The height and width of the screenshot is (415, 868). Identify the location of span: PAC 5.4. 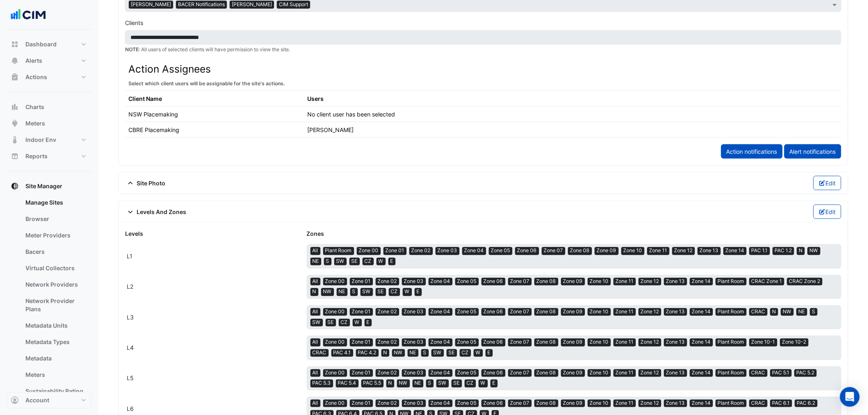
(347, 383).